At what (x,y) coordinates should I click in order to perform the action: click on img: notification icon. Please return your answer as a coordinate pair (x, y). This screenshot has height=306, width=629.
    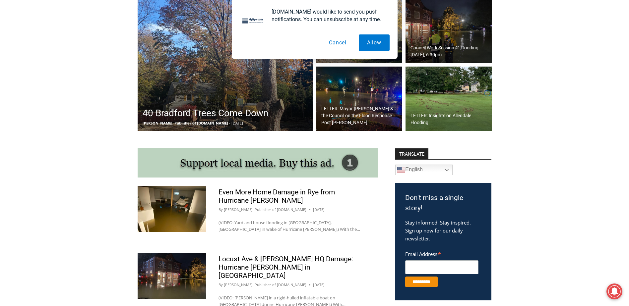
    Looking at the image, I should click on (253, 21).